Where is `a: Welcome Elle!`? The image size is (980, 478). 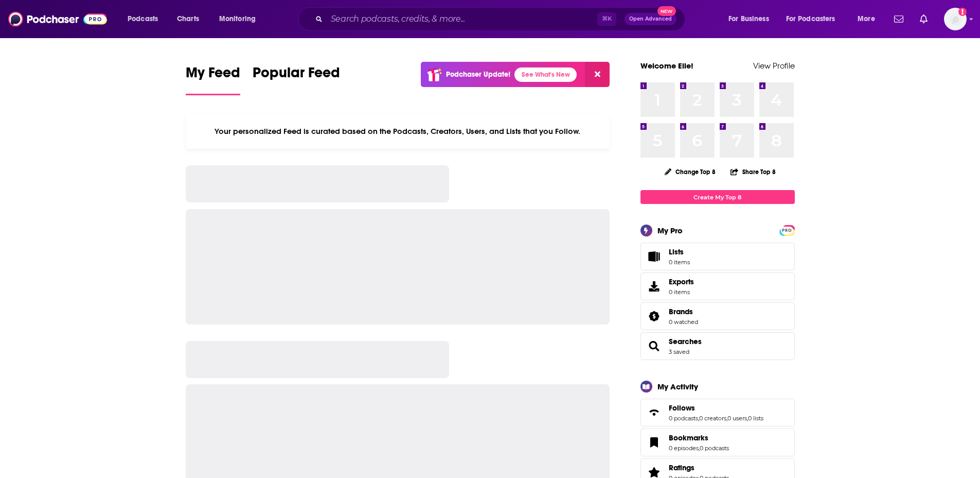 a: Welcome Elle! is located at coordinates (667, 65).